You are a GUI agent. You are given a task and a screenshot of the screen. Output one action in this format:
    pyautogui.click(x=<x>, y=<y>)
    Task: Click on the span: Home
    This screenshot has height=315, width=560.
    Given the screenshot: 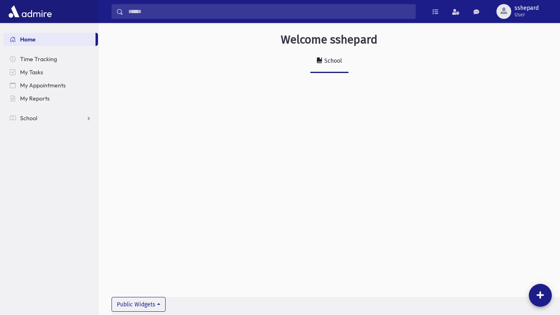 What is the action you would take?
    pyautogui.click(x=28, y=39)
    